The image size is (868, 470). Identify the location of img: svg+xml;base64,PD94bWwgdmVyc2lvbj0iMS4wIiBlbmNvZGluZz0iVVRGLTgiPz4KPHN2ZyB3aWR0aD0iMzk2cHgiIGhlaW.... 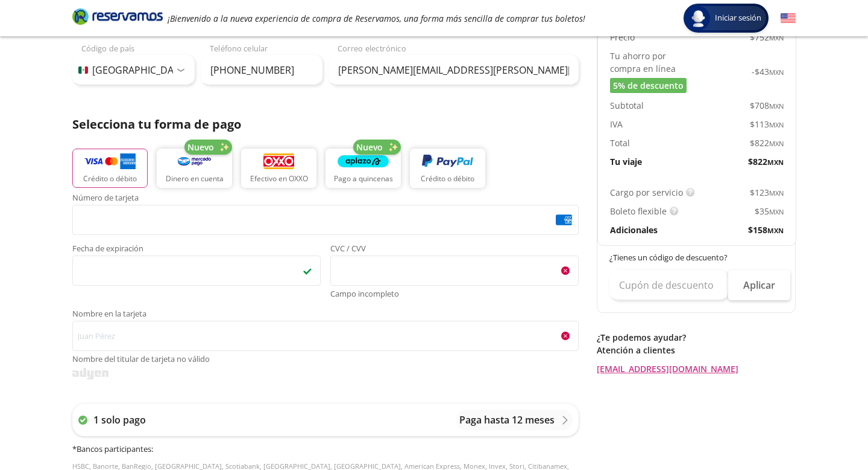
(90, 373).